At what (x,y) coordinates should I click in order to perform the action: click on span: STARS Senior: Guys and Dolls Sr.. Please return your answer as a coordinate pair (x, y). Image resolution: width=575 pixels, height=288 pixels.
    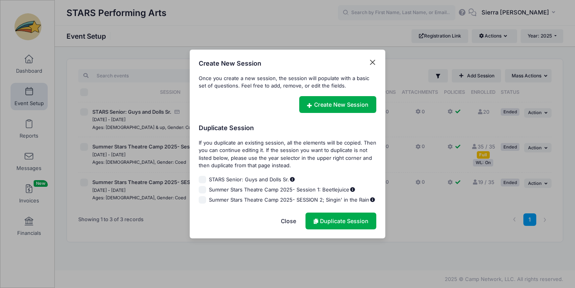
    Looking at the image, I should click on (252, 180).